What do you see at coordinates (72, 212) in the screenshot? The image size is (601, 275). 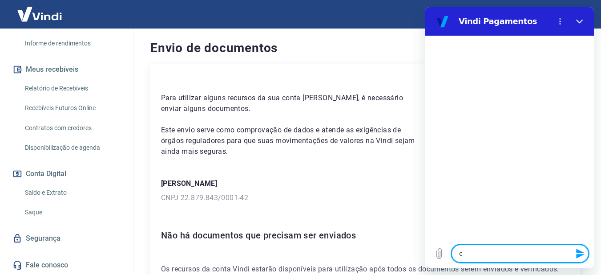 I see `a: Saque` at bounding box center [72, 212].